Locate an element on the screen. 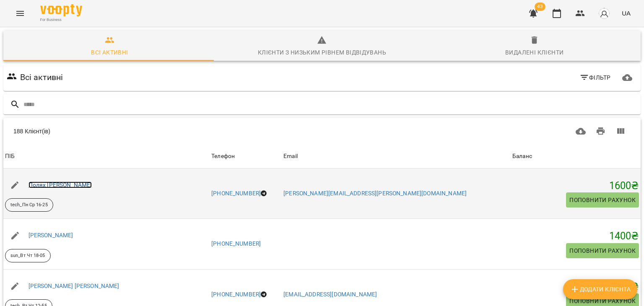 This screenshot has height=306, width=644. span: Фільтр is located at coordinates (595, 78).